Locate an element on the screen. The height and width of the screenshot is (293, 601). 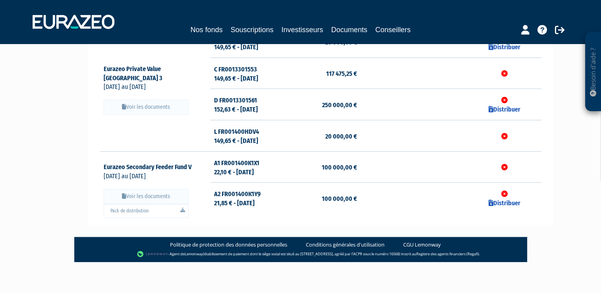
a: Souscriptions is located at coordinates (252, 30).